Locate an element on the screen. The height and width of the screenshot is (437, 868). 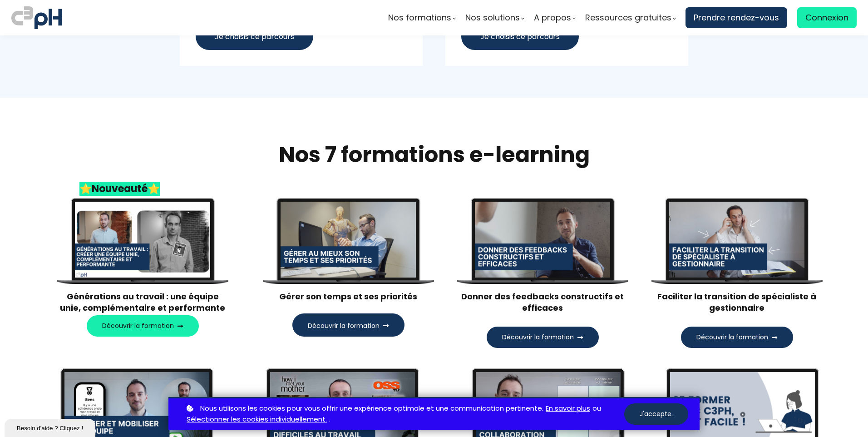
h2: Nos 7 formations e-learning is located at coordinates (434, 155).